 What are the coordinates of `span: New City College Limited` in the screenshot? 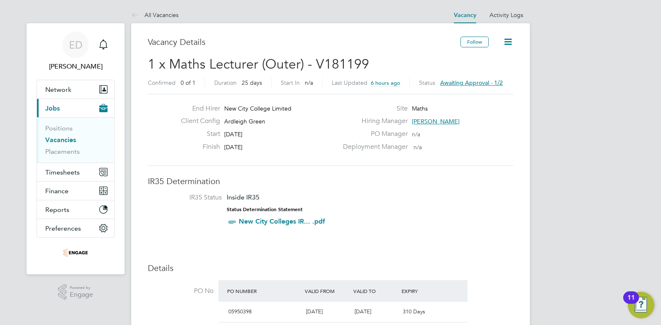 It's located at (258, 108).